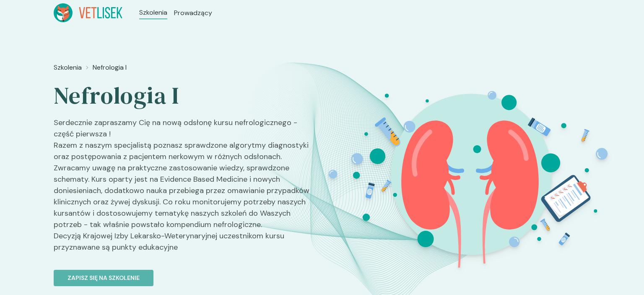 The image size is (644, 295). Describe the element at coordinates (104, 278) in the screenshot. I see `p: Zapisz się na szkolenie` at that location.